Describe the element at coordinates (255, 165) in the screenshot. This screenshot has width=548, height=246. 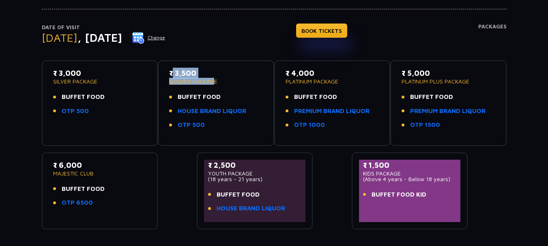
I see `p: ₹ 2,500` at that location.